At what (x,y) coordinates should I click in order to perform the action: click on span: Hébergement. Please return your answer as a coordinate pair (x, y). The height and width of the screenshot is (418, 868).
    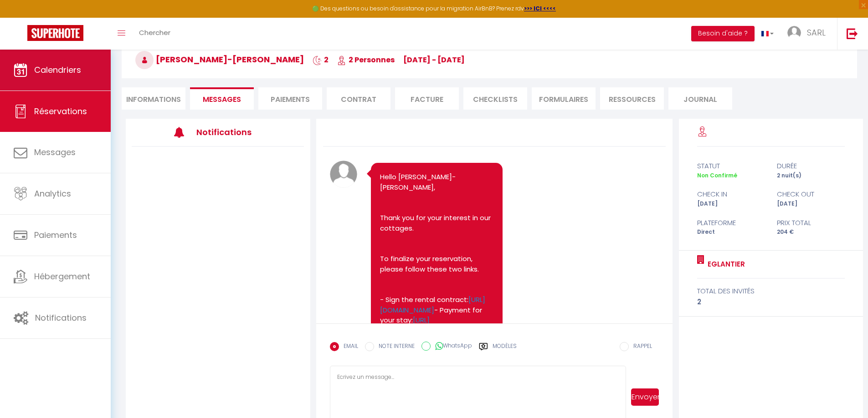
    Looking at the image, I should click on (62, 276).